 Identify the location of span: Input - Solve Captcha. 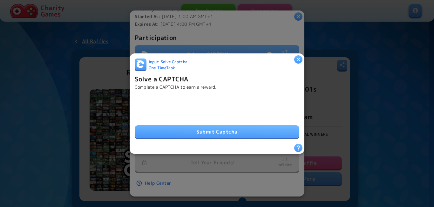
(168, 62).